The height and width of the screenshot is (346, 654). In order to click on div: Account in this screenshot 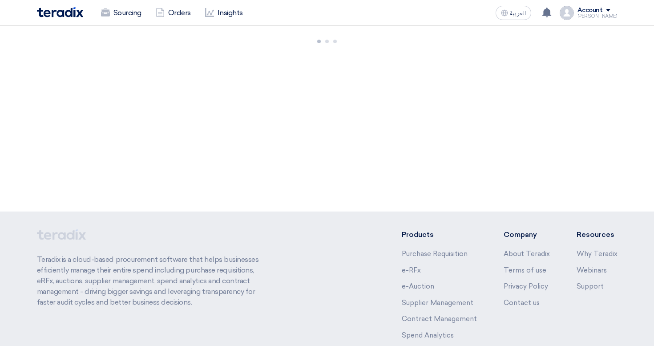, I will do `click(590, 10)`.